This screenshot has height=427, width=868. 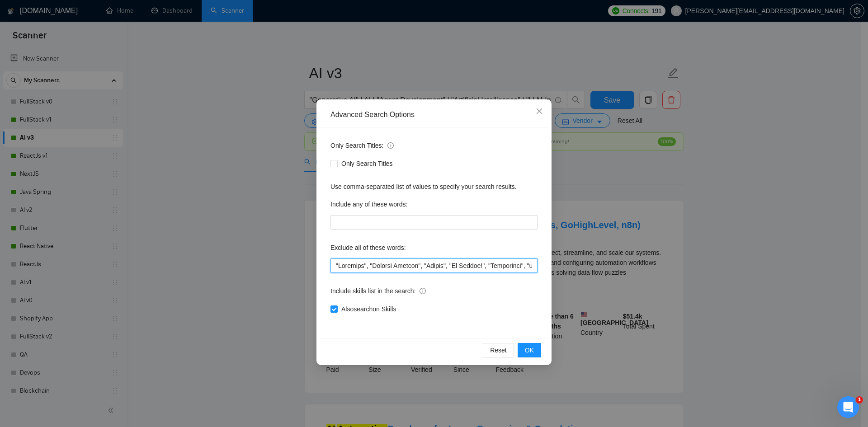 What do you see at coordinates (368, 309) in the screenshot?
I see `span: Also search on Skills` at bounding box center [368, 309].